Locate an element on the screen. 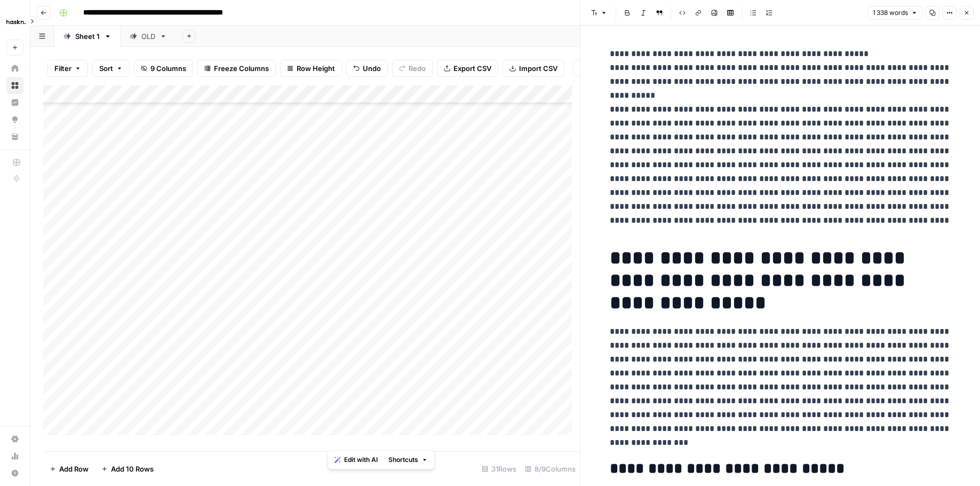  span: Add 10 Rows is located at coordinates (133, 469).